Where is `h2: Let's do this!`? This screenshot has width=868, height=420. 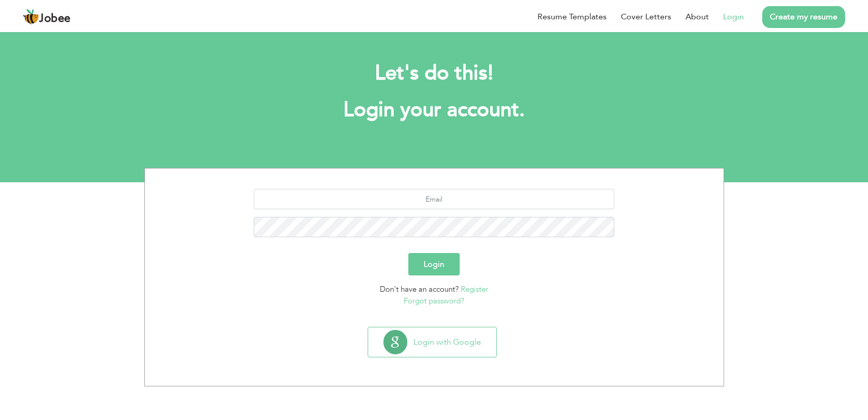 h2: Let's do this! is located at coordinates (434, 73).